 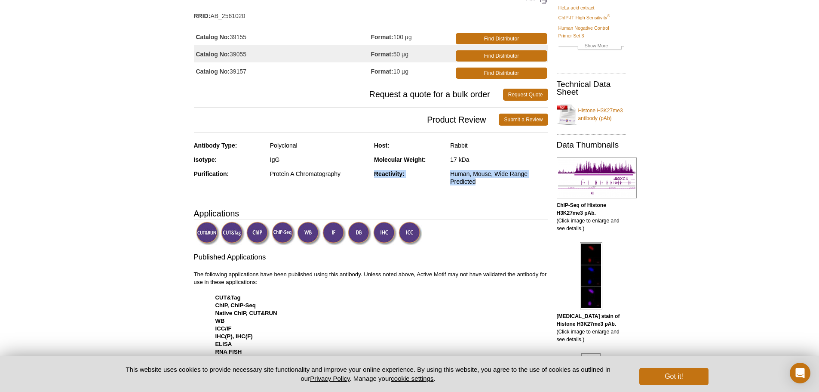 What do you see at coordinates (233, 233) in the screenshot?
I see `img: CUT&Tag Validated` at bounding box center [233, 233].